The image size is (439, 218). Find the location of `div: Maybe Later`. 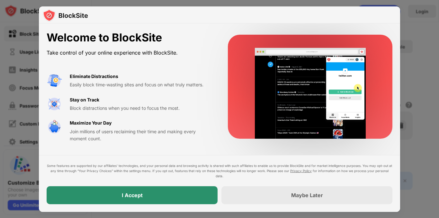

div: Maybe Later is located at coordinates (307, 195).